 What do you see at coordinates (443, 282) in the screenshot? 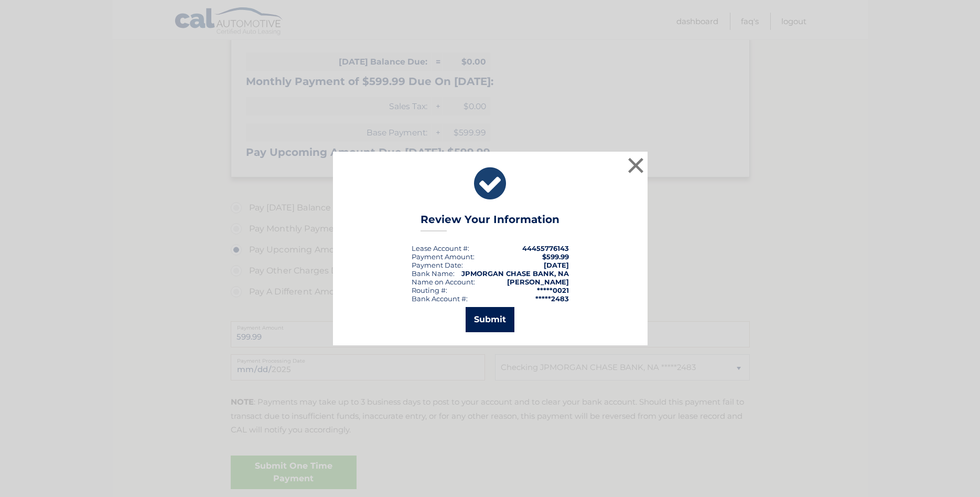
I see `div: Name on Account:` at bounding box center [443, 282].